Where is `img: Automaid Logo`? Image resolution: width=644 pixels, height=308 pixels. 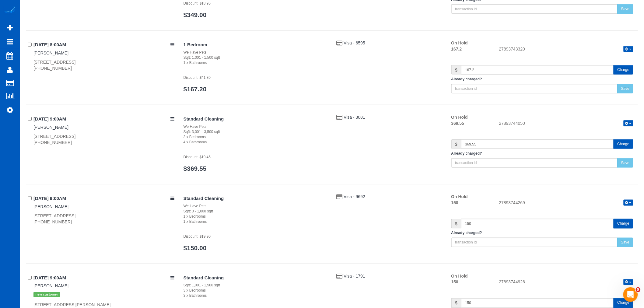
img: Automaid Logo is located at coordinates (10, 10).